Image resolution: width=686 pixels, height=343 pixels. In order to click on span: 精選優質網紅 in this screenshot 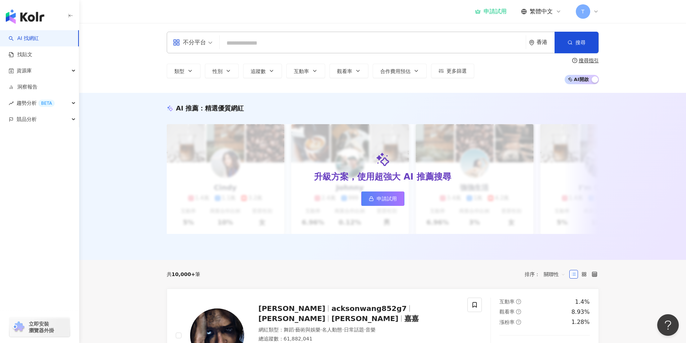, I will do `click(224, 108)`.